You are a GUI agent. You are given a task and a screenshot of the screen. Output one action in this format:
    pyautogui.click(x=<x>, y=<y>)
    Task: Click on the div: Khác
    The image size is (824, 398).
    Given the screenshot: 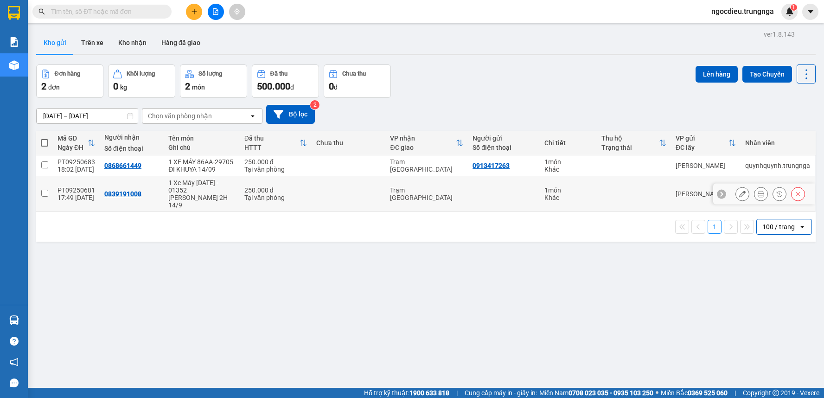 What is the action you would take?
    pyautogui.click(x=568, y=169)
    